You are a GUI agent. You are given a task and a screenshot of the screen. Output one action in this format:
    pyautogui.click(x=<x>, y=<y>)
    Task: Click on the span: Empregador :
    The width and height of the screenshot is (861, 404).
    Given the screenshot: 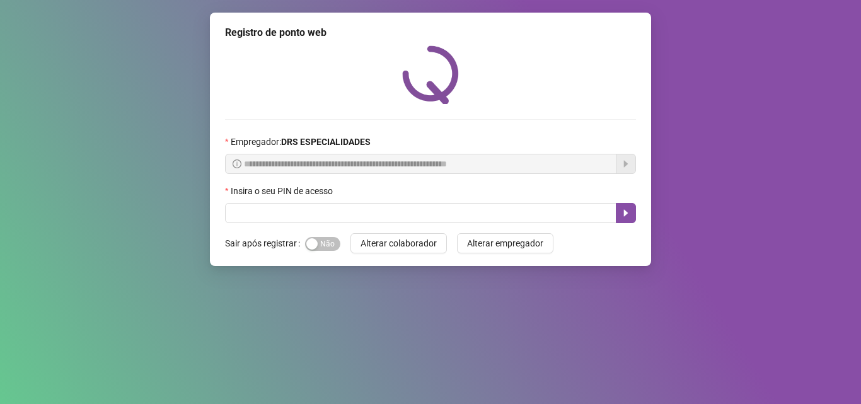 What is the action you would take?
    pyautogui.click(x=301, y=142)
    